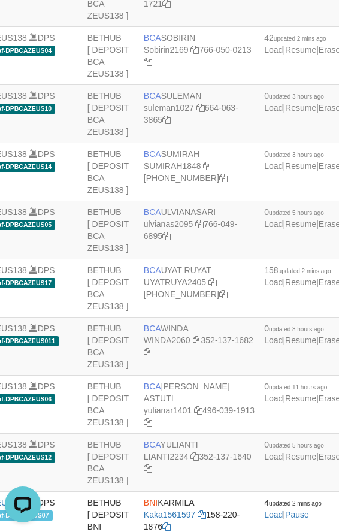 Image resolution: width=339 pixels, height=532 pixels. Describe the element at coordinates (195, 456) in the screenshot. I see `a: Copy LIANTI2234 to clipboard` at that location.